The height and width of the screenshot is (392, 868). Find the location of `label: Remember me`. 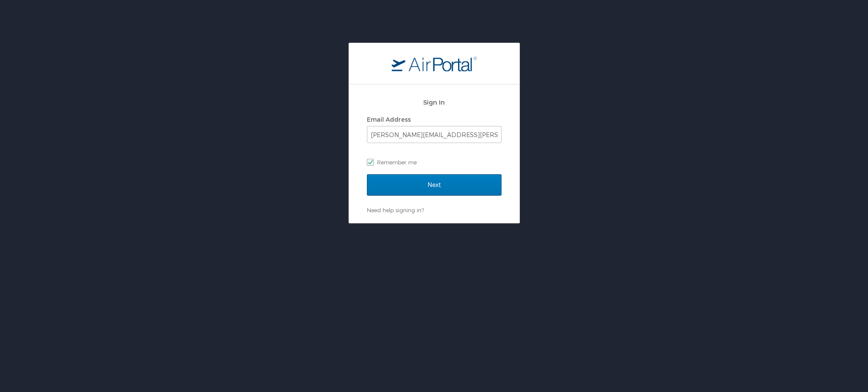

label: Remember me is located at coordinates (434, 162).